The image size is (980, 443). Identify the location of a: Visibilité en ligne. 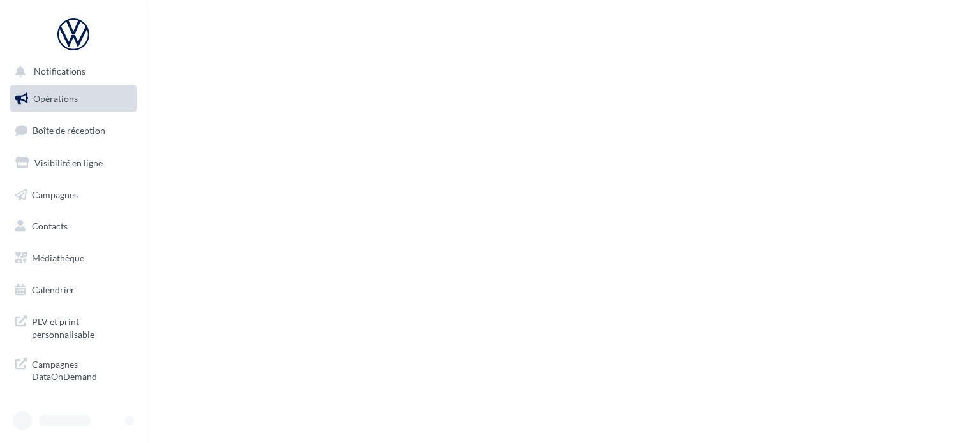
(74, 163).